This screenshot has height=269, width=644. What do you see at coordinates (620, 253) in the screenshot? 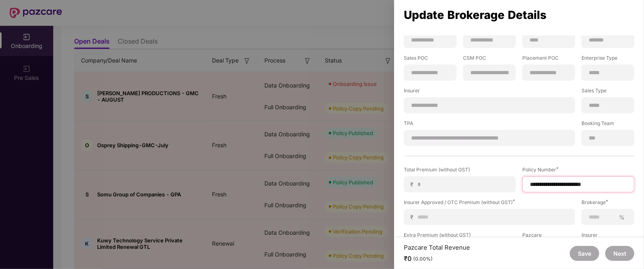
I see `button: Next` at bounding box center [620, 253].